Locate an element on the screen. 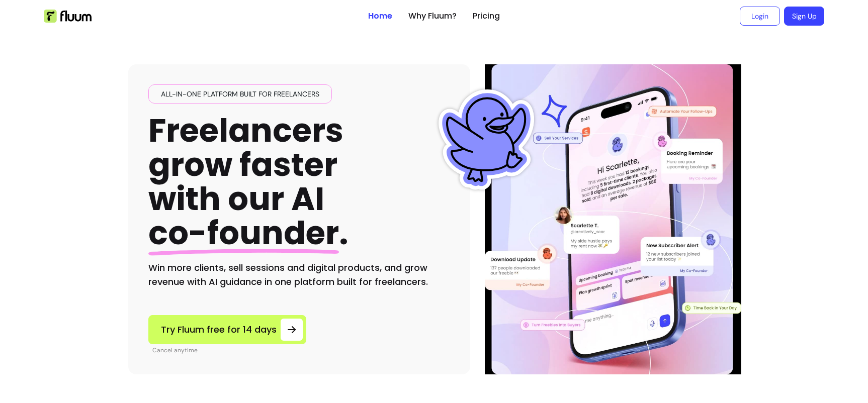 This screenshot has height=403, width=868. p: Cancel anytime is located at coordinates (230, 351).